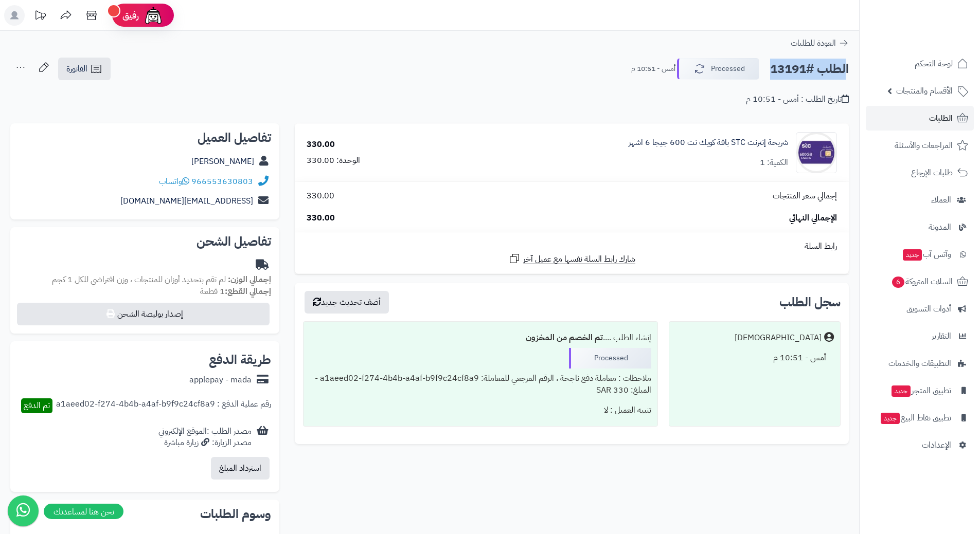 This screenshot has width=980, height=534. What do you see at coordinates (164, 405) in the screenshot?
I see `div: رقم عملية الدفع : a1aeed02-f274-4b4b-a4af-b9f9c24cf8a9` at bounding box center [164, 405].